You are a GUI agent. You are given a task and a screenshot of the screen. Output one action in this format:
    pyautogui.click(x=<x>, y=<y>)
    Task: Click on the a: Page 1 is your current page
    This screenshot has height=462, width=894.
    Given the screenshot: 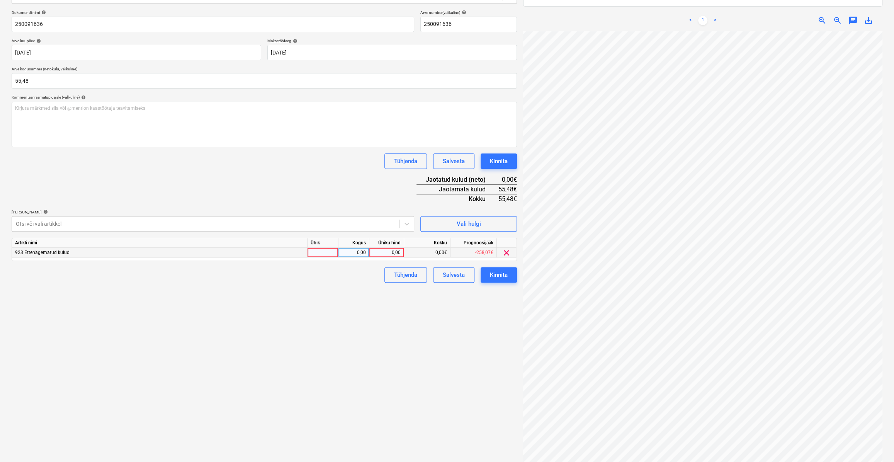 What is the action you would take?
    pyautogui.click(x=703, y=20)
    